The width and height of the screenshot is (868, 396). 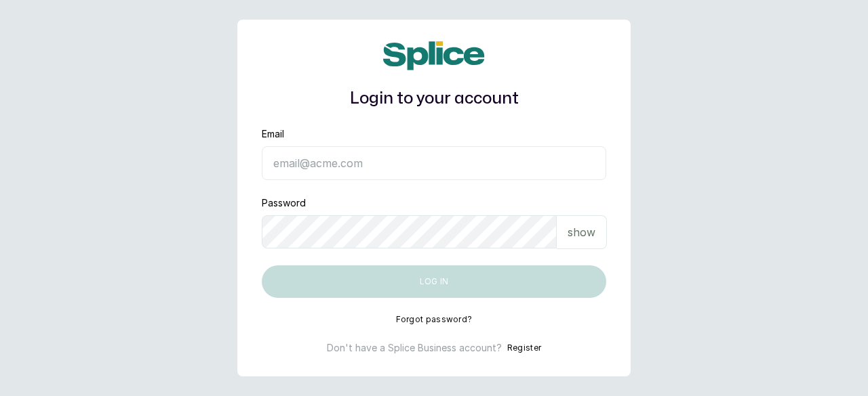 What do you see at coordinates (414, 349) in the screenshot?
I see `p: Don't have a Splice Business account?` at bounding box center [414, 349].